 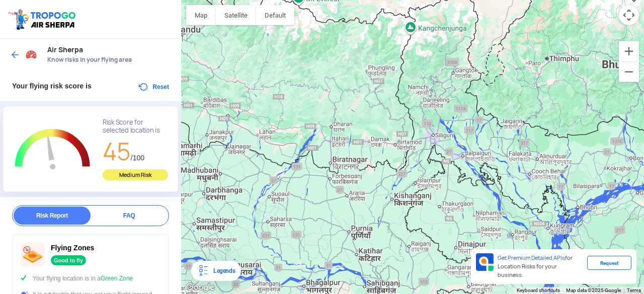 What do you see at coordinates (136, 127) in the screenshot?
I see `div: Risk Score for selected location is` at bounding box center [136, 127].